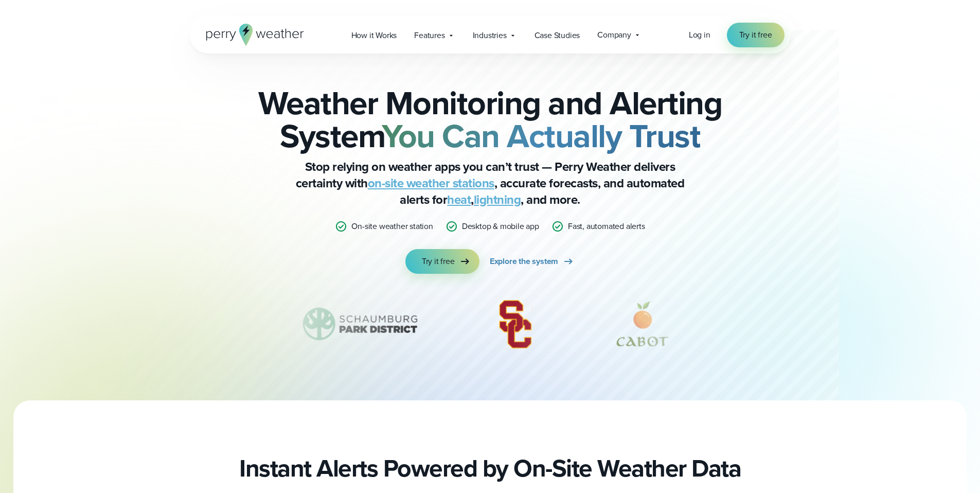 This screenshot has width=980, height=493. What do you see at coordinates (501, 226) in the screenshot?
I see `p: Desktop & mobile app` at bounding box center [501, 226].